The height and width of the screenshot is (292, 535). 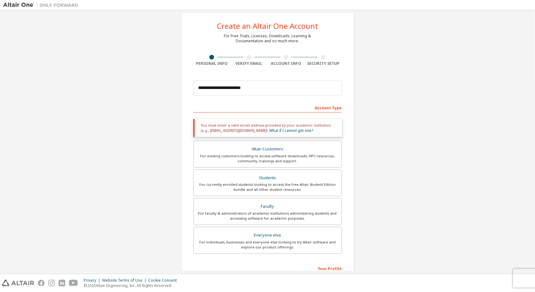 I want to click on a: What if I cannot get one?, so click(x=292, y=130).